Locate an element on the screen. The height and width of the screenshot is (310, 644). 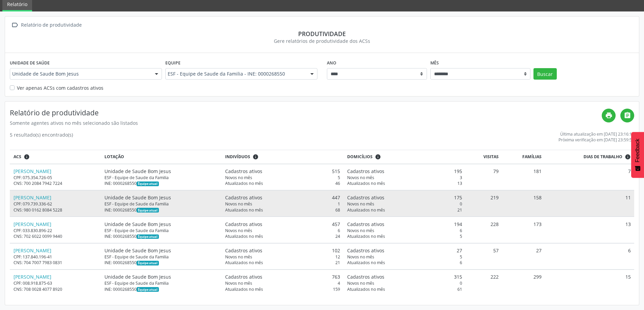
th: Famílias is located at coordinates (523, 157).